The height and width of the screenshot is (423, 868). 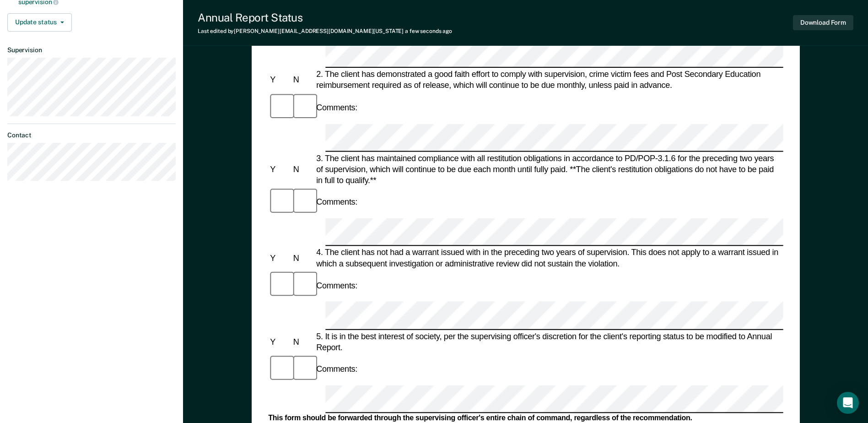 What do you see at coordinates (848, 403) in the screenshot?
I see `div: Open Intercom Messenger` at bounding box center [848, 403].